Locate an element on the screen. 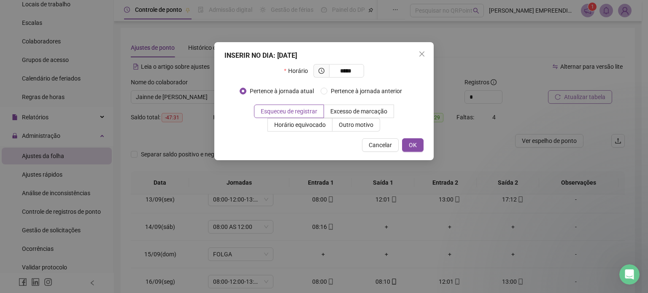  span: Excesso de marcação is located at coordinates (359, 111).